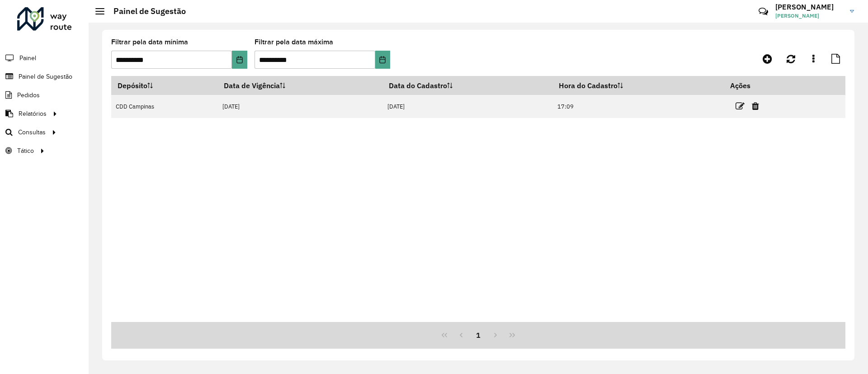 This screenshot has width=868, height=374. What do you see at coordinates (145, 11) in the screenshot?
I see `h2: Painel de Sugestão` at bounding box center [145, 11].